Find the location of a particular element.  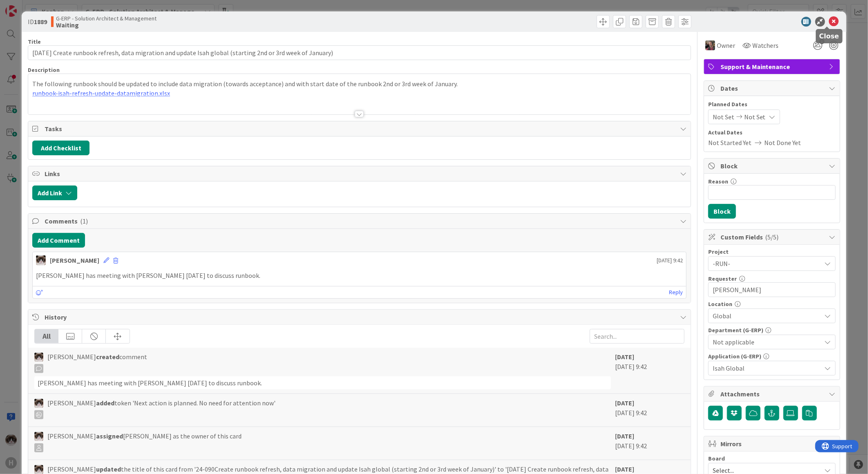

label: Title is located at coordinates (34, 42).